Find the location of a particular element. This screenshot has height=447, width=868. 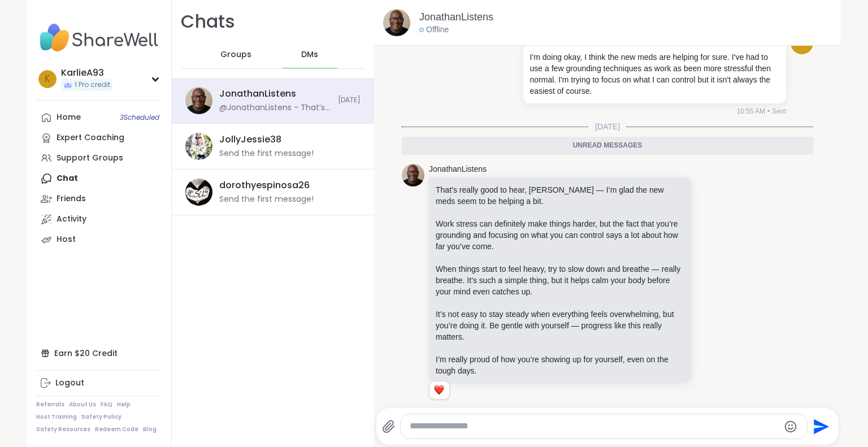

a: Redeem Code is located at coordinates (116, 429).